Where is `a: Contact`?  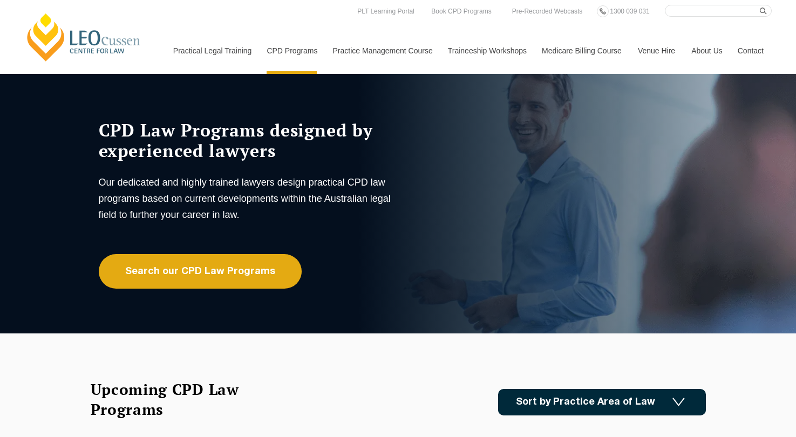
a: Contact is located at coordinates (751, 51).